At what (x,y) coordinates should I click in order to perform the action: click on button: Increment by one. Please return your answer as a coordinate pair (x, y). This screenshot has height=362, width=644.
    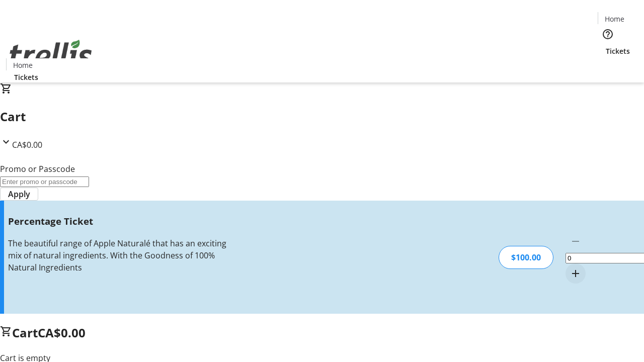
    Looking at the image, I should click on (575, 274).